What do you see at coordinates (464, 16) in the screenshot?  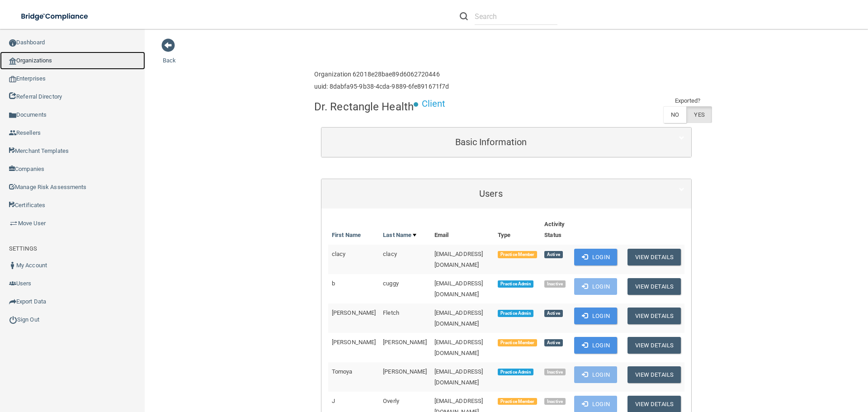 I see `img: ic-search.3b580494.png` at bounding box center [464, 16].